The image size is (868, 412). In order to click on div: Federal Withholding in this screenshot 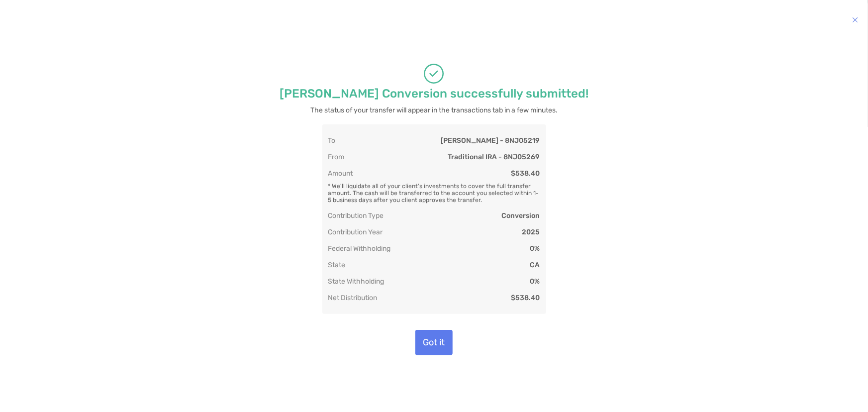, I will do `click(359, 248)`.